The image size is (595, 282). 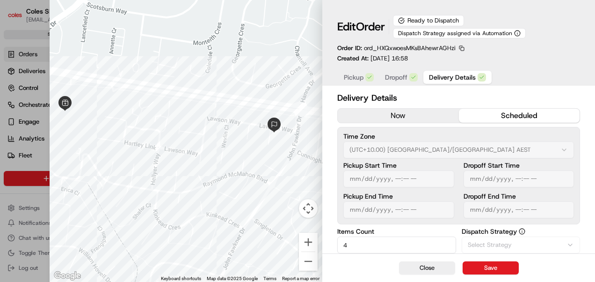 I want to click on button: Start new chat, so click(x=165, y=97).